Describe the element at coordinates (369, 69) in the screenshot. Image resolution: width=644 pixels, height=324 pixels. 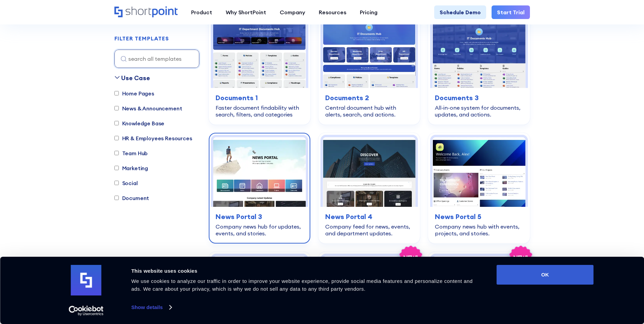
I see `a: Documents 2 – Document Management Template: Central document hub with alerts, search, and actions...` at that location.